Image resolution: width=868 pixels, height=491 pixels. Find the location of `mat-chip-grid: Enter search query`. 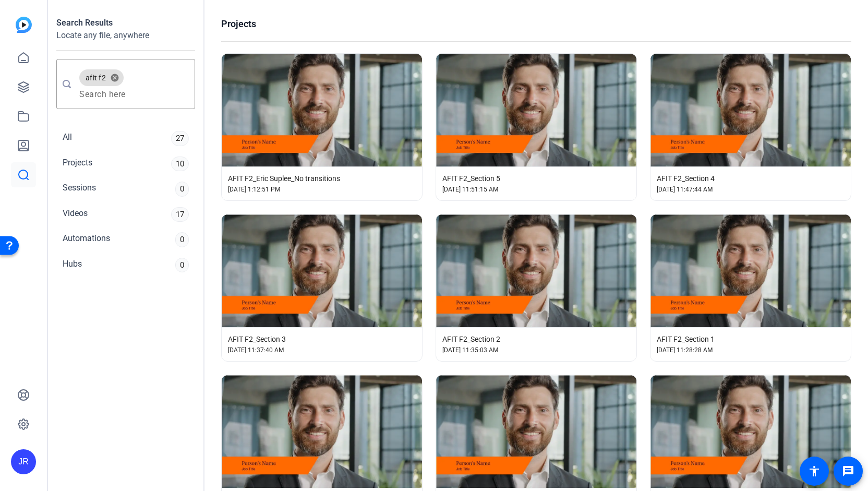

mat-chip-grid: Enter search query is located at coordinates (133, 84).